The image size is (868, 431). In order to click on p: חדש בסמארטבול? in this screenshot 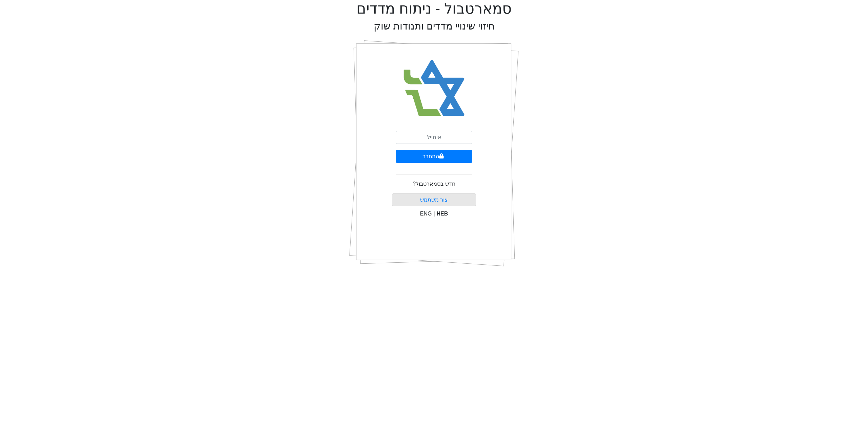, I will do `click(434, 184)`.